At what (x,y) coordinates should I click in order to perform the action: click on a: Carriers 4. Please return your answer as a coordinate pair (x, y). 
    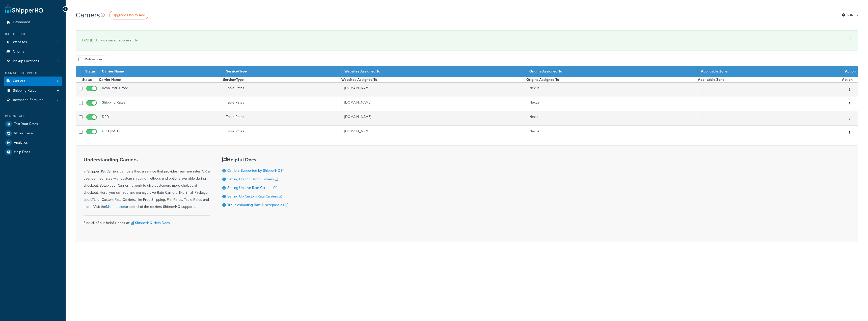
    Looking at the image, I should click on (33, 81).